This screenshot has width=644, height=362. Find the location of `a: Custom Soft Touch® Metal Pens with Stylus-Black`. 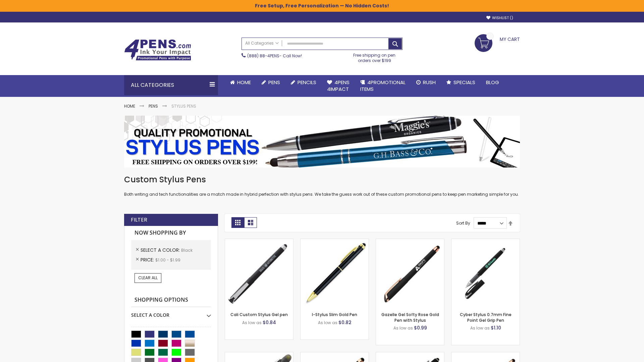

a: Custom Soft Touch® Metal Pens with Stylus-Black is located at coordinates (410, 355).